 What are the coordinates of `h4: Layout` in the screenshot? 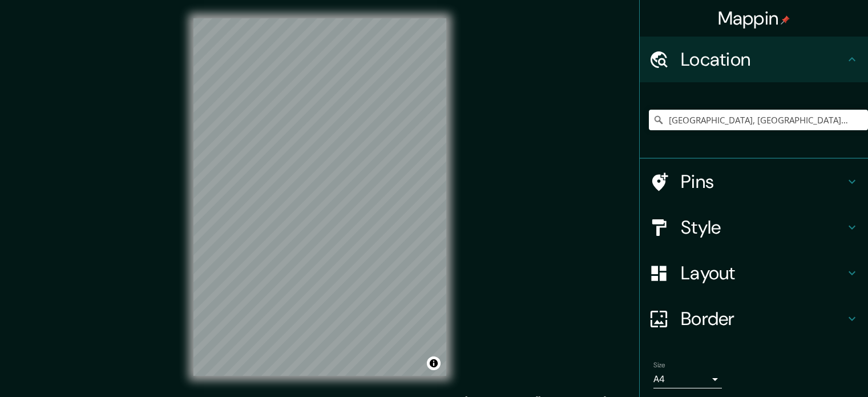 It's located at (763, 274).